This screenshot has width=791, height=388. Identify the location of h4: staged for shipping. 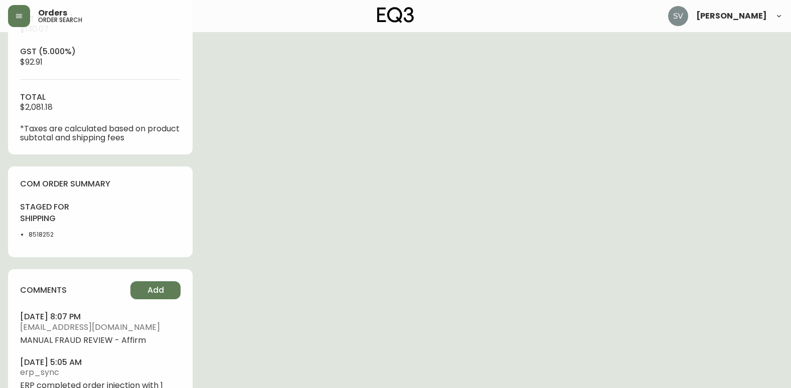
(57, 213).